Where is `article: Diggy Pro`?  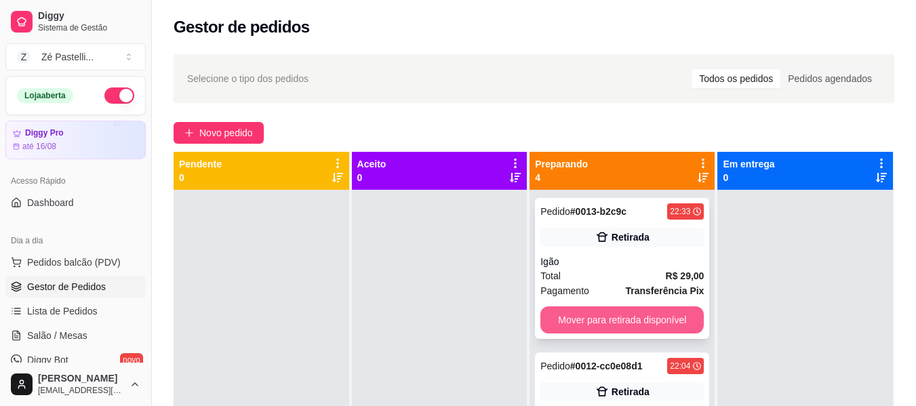 article: Diggy Pro is located at coordinates (44, 133).